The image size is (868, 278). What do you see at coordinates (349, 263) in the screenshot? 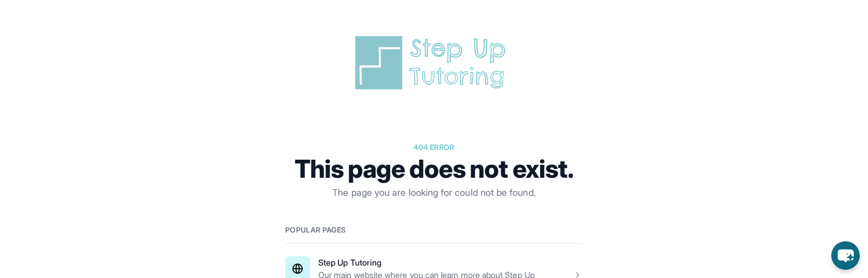
I see `a: Step Up Tutoring` at bounding box center [349, 263].